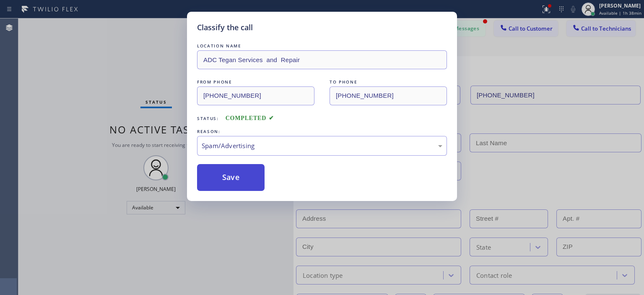 The height and width of the screenshot is (295, 644). Describe the element at coordinates (231, 177) in the screenshot. I see `button: Save` at that location.